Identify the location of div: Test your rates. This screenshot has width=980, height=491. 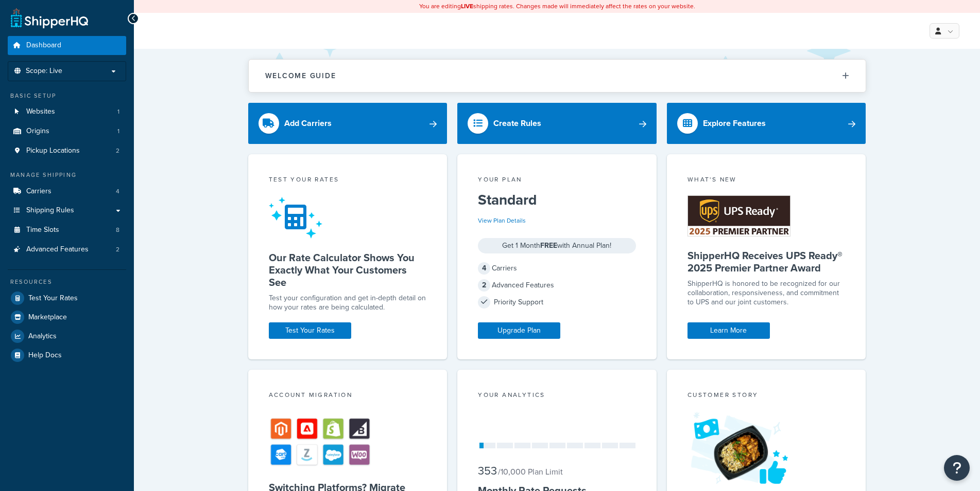
(348, 180).